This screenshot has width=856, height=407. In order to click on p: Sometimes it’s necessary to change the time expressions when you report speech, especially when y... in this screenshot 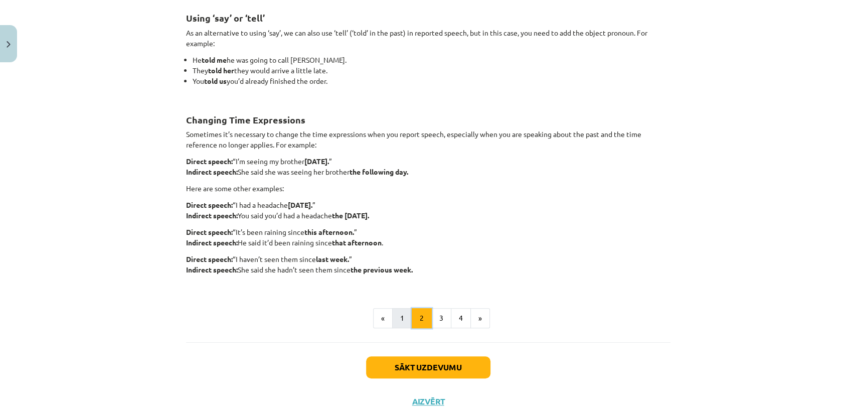, I will do `click(428, 139)`.